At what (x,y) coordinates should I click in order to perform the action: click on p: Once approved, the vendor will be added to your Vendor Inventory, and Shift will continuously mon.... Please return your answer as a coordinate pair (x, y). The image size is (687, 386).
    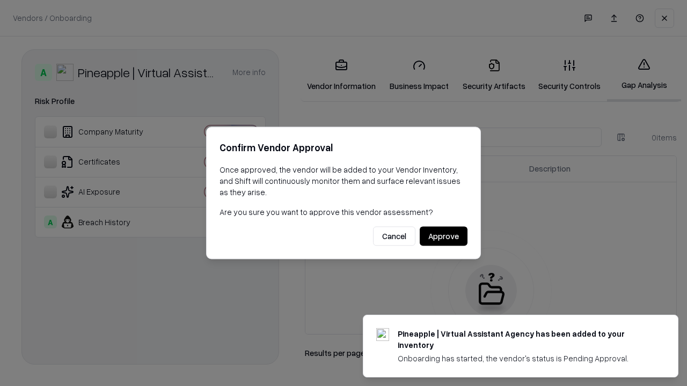
    Looking at the image, I should click on (343, 181).